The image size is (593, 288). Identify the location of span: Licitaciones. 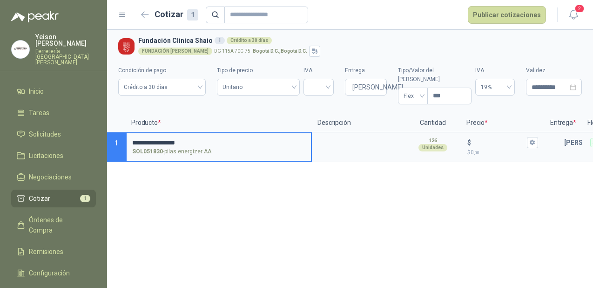
(46, 156).